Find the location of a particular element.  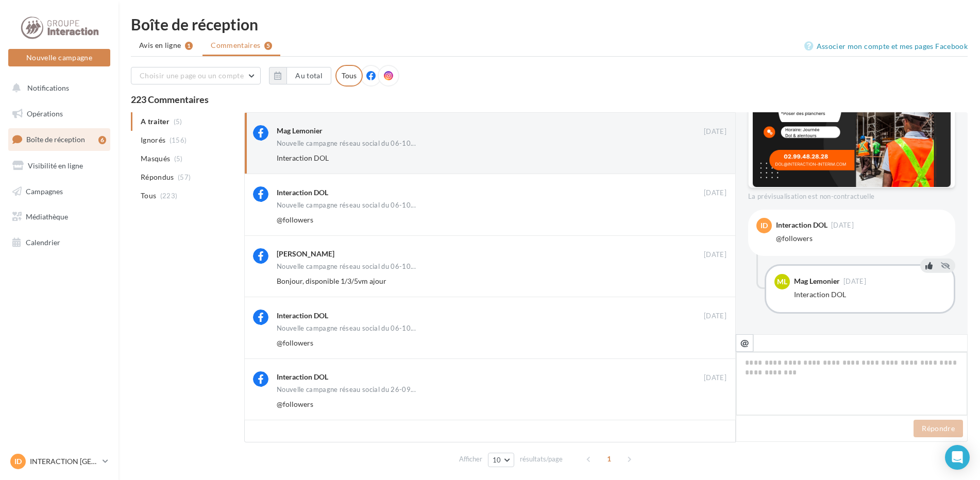

span: Répondus is located at coordinates (157, 177).